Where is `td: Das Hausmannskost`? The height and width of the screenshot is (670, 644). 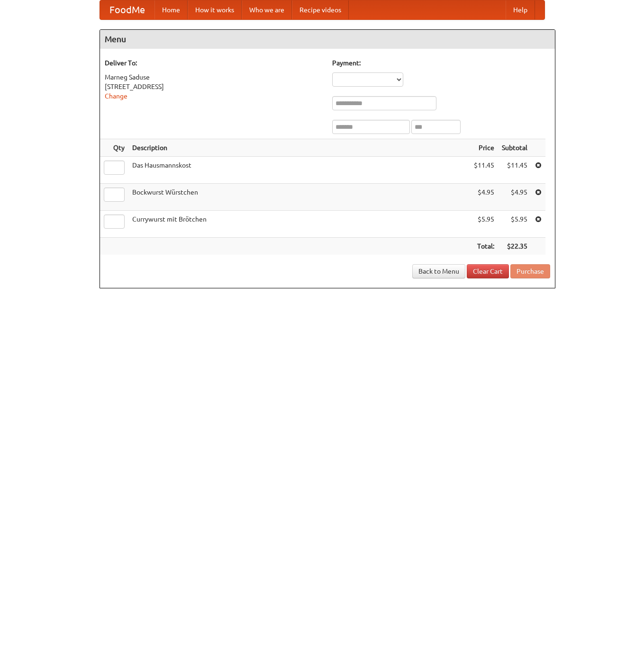
td: Das Hausmannskost is located at coordinates (299, 170).